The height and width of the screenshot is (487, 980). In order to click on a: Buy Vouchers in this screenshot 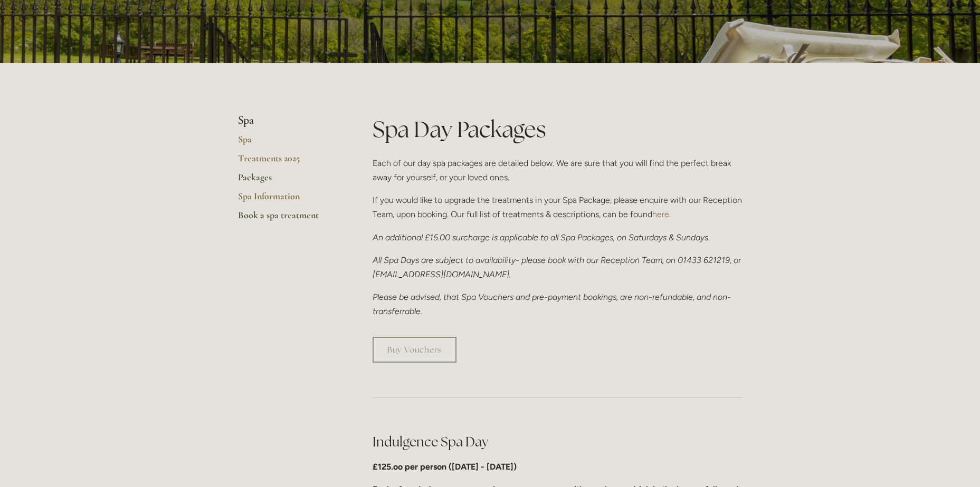, I will do `click(415, 349)`.